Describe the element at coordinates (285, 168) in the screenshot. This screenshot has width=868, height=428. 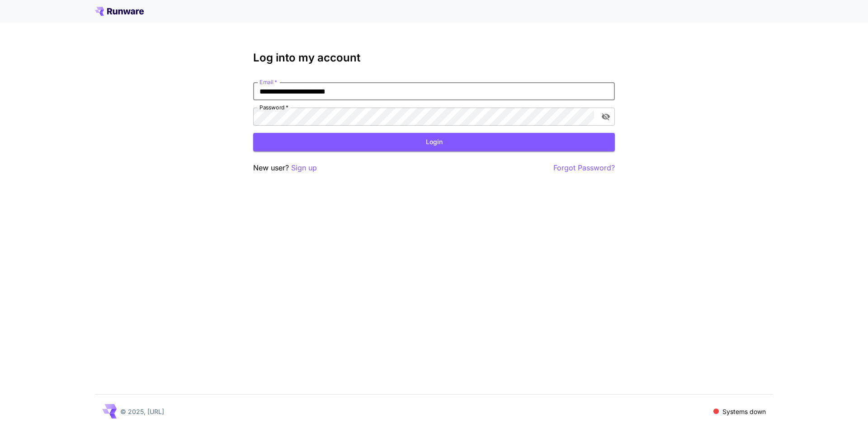
I see `p: New user?` at that location.